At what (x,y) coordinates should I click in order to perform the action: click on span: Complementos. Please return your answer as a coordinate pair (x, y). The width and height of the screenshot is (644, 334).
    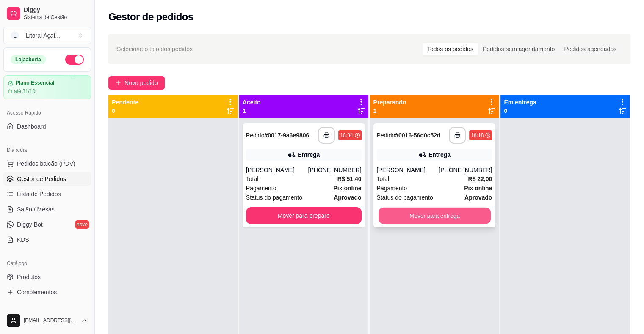
    Looking at the image, I should click on (37, 292).